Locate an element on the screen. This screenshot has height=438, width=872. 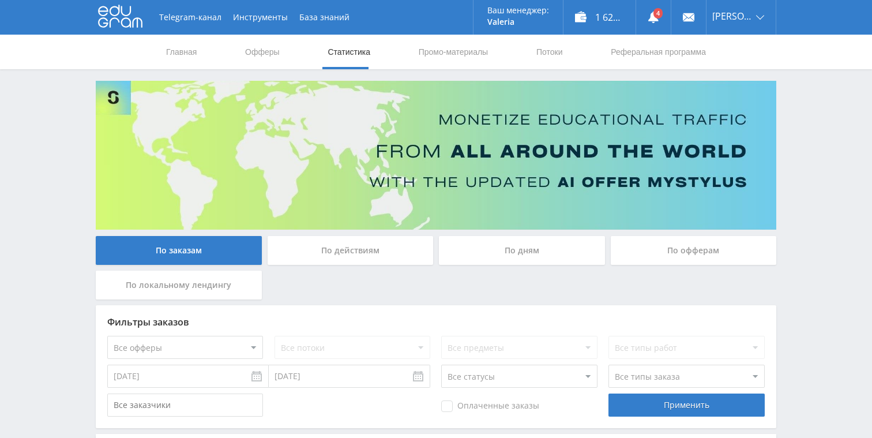
p: Ваш менеджер: is located at coordinates (518, 10).